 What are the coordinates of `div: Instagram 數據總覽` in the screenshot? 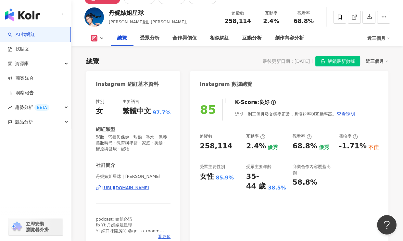 It's located at (226, 84).